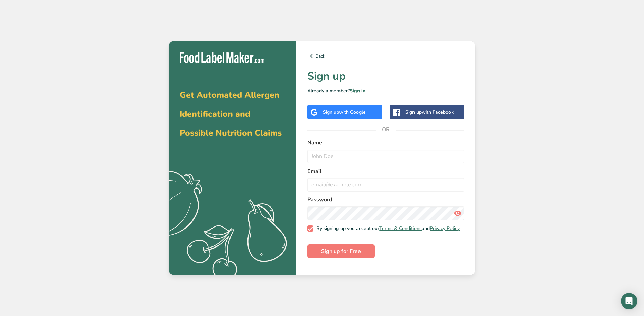 This screenshot has height=316, width=644. What do you see at coordinates (437, 112) in the screenshot?
I see `span: with Facebook` at bounding box center [437, 112].